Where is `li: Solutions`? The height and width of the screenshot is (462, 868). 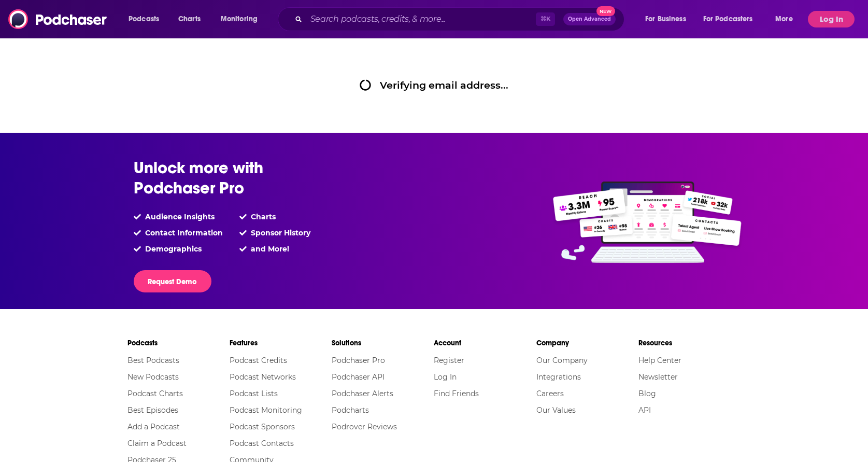 li: Solutions is located at coordinates (382, 342).